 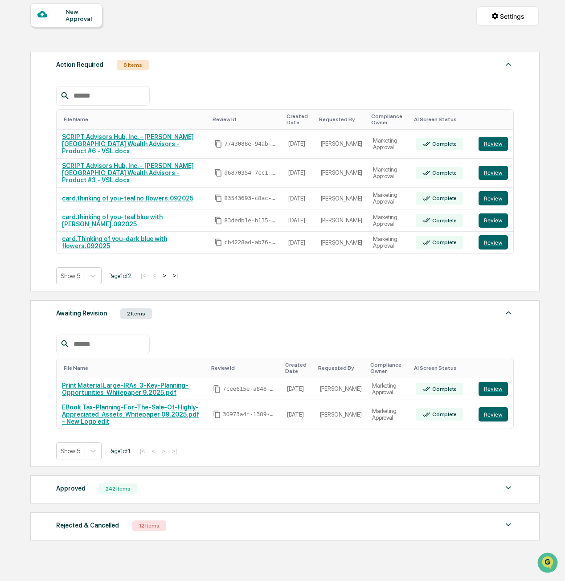 What do you see at coordinates (119, 451) in the screenshot?
I see `span: Page 1 of 1` at bounding box center [119, 451].